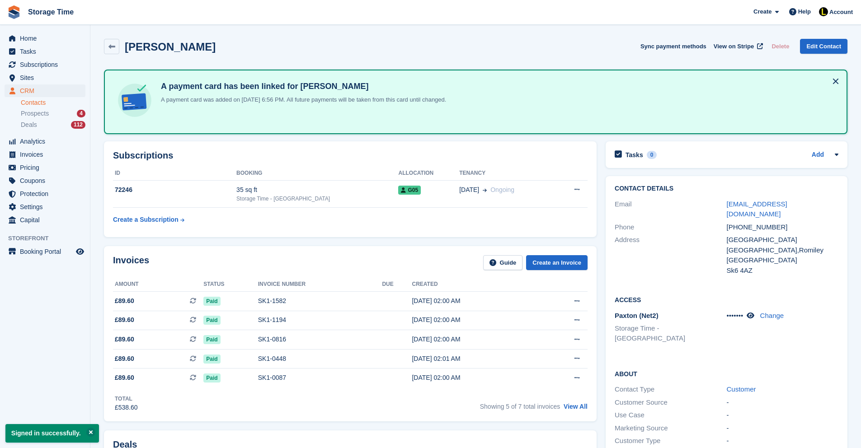 The image size is (861, 448). Describe the element at coordinates (824, 12) in the screenshot. I see `img: Laaibah Sarwar` at that location.